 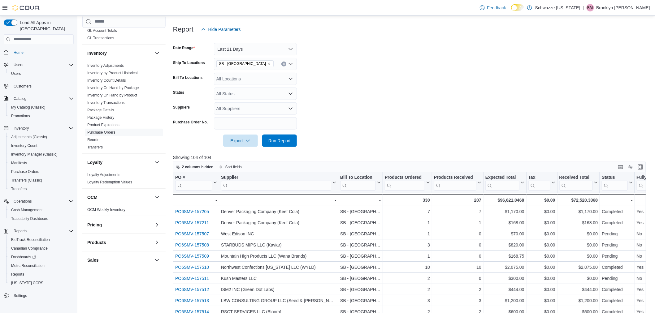 I want to click on span: Inventory Adjustments, so click(x=106, y=66).